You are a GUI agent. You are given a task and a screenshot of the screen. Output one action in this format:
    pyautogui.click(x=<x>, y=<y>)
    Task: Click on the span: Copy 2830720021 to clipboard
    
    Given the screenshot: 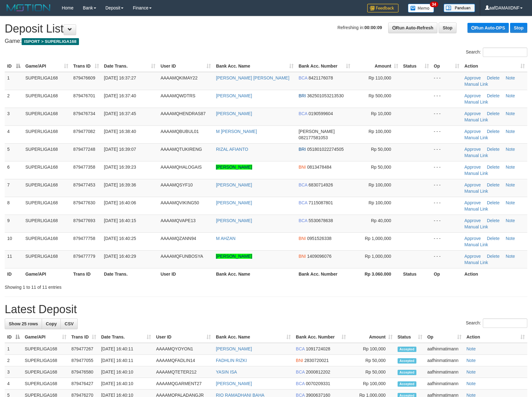 What is the action you would take?
    pyautogui.click(x=316, y=361)
    